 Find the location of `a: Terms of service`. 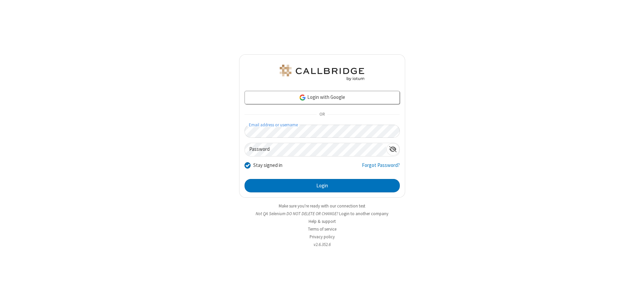

a: Terms of service is located at coordinates (322, 229).